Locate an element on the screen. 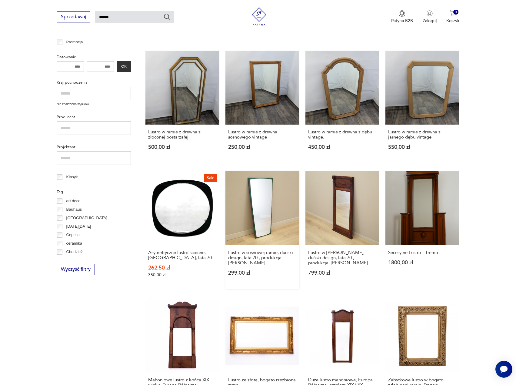 This screenshot has width=516, height=385. p: Producent is located at coordinates (94, 117).